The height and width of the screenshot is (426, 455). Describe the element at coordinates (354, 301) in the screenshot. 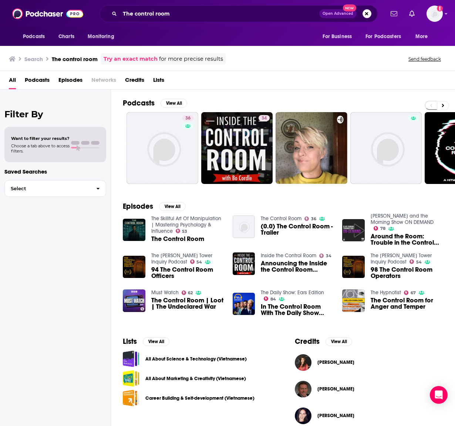

I see `a: The Control Room for Anger and Temper` at that location.